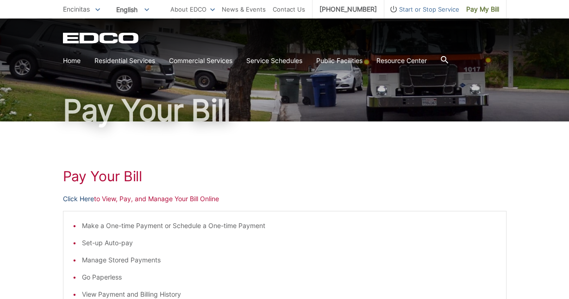  What do you see at coordinates (482, 9) in the screenshot?
I see `span: Pay My Bill` at bounding box center [482, 9].